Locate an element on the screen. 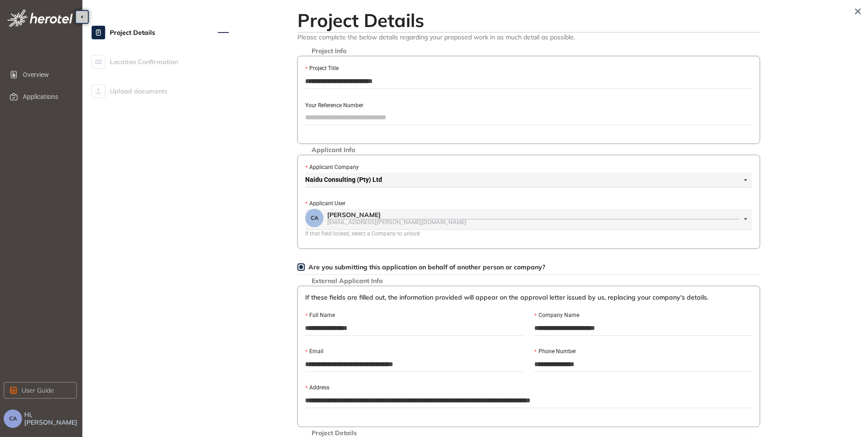 The width and height of the screenshot is (868, 437). label: Project Title is located at coordinates (322, 69).